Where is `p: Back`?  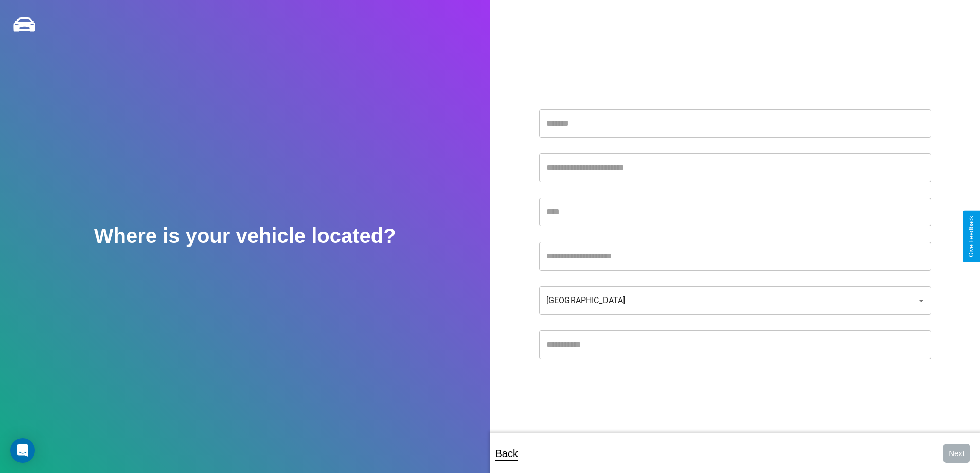 p: Back is located at coordinates (506, 453).